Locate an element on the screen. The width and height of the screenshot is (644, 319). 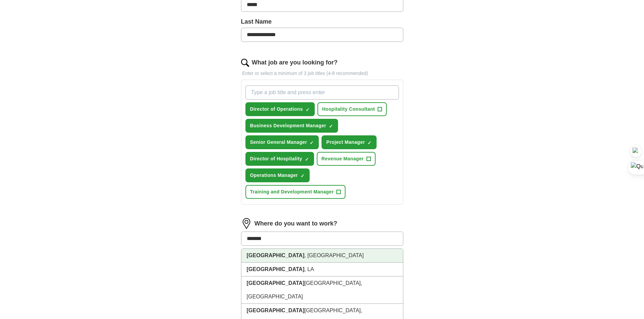
span: Hospitality Consultant is located at coordinates (349, 109).